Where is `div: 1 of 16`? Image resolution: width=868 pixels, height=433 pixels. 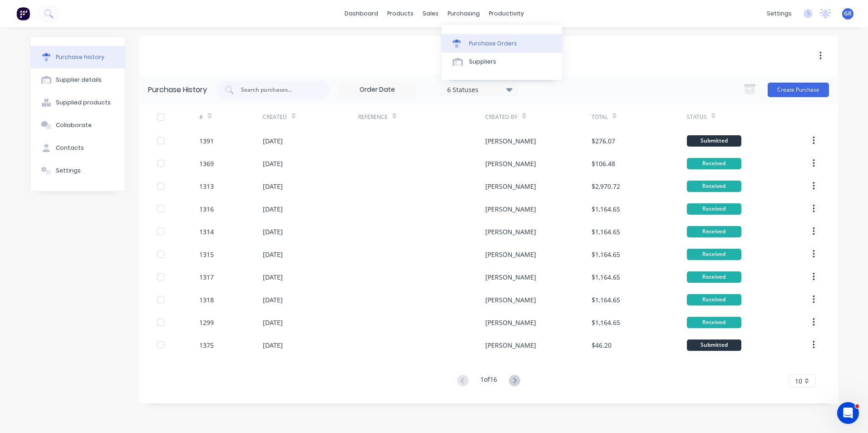 div: 1 of 16 is located at coordinates (489, 381).